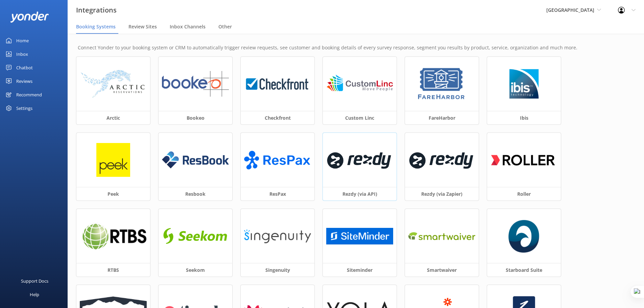 The height and width of the screenshot is (308, 644). I want to click on img: 1616660206..png, so click(524, 160).